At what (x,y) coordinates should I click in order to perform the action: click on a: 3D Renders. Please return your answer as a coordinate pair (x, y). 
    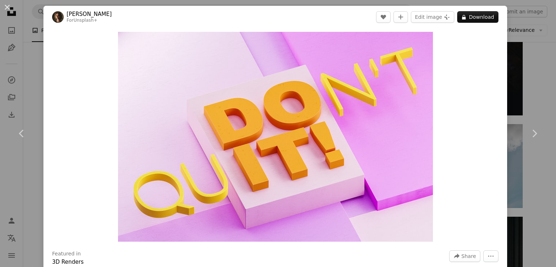
    Looking at the image, I should click on (68, 262).